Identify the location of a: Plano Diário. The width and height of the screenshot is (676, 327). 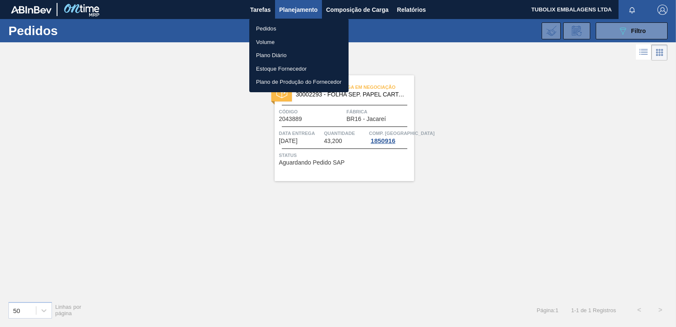
(299, 55).